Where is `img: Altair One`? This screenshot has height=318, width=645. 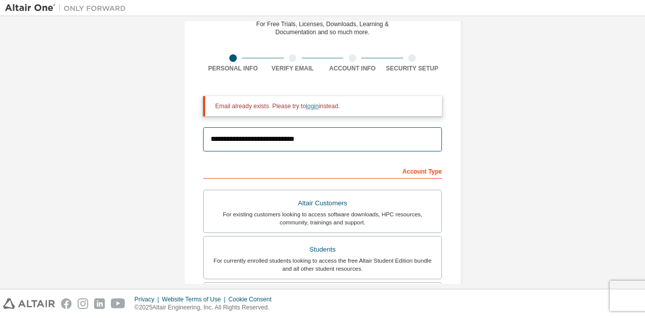
img: Altair One is located at coordinates (68, 8).